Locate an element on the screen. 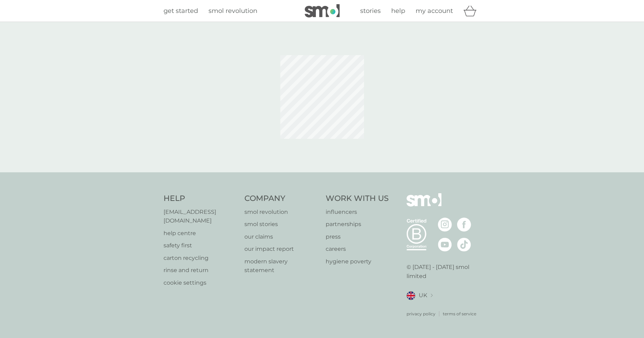  span: get started is located at coordinates (180, 11).